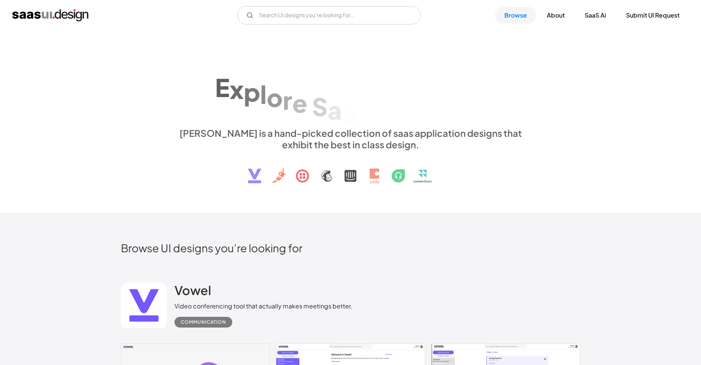  Describe the element at coordinates (300, 103) in the screenshot. I see `div: e` at that location.